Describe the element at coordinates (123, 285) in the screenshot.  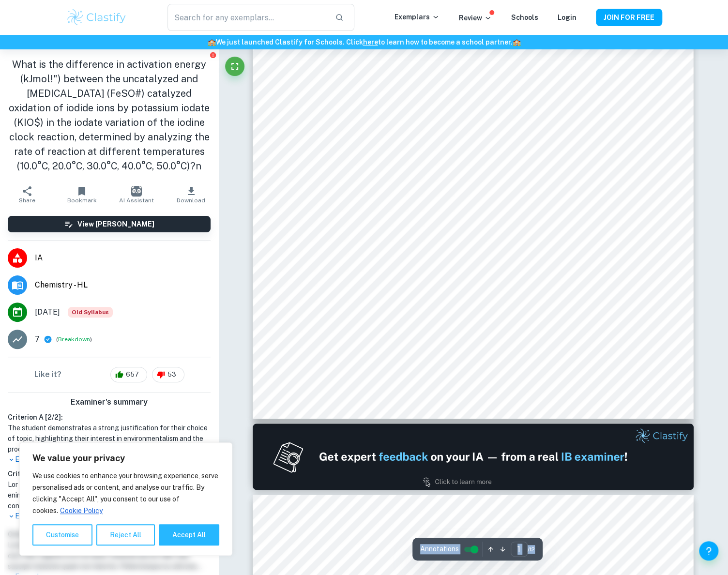
I see `span: Chemistry - HL` at that location.